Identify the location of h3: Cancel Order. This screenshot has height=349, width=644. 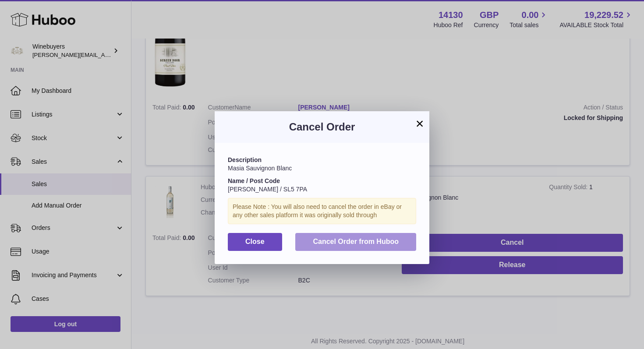
(322, 127).